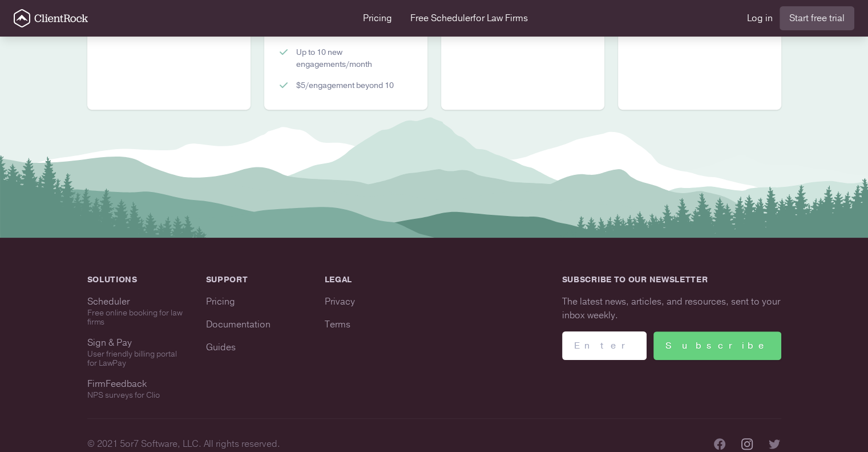 The image size is (868, 452). Describe the element at coordinates (337, 325) in the screenshot. I see `a: Terms` at that location.